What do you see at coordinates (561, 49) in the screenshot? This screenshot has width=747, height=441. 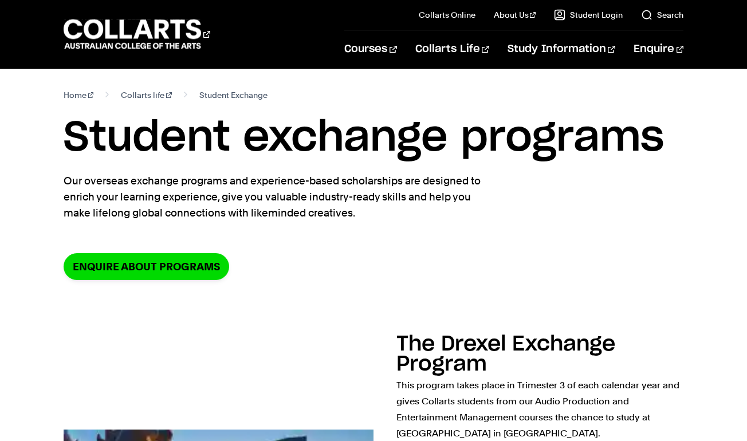 I see `a: Study Information` at bounding box center [561, 49].